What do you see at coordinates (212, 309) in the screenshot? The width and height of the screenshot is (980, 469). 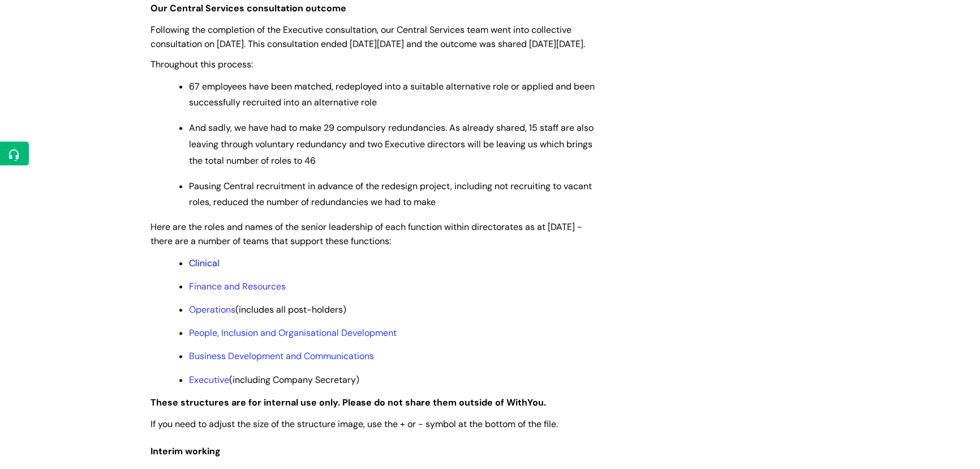 I see `a: Operations` at bounding box center [212, 309].